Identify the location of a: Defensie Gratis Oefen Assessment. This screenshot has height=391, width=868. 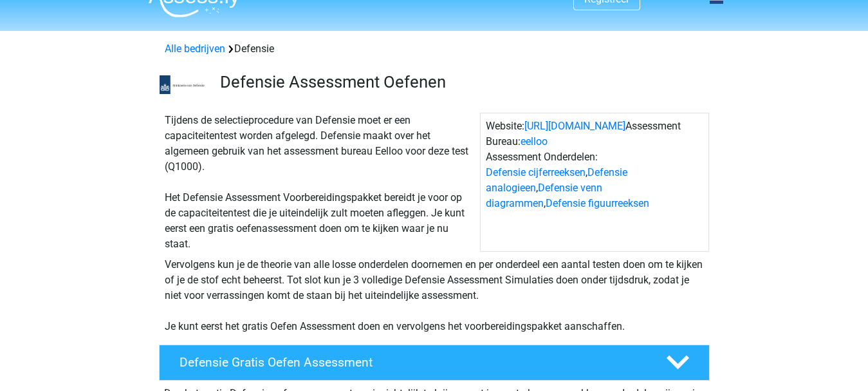
(434, 362).